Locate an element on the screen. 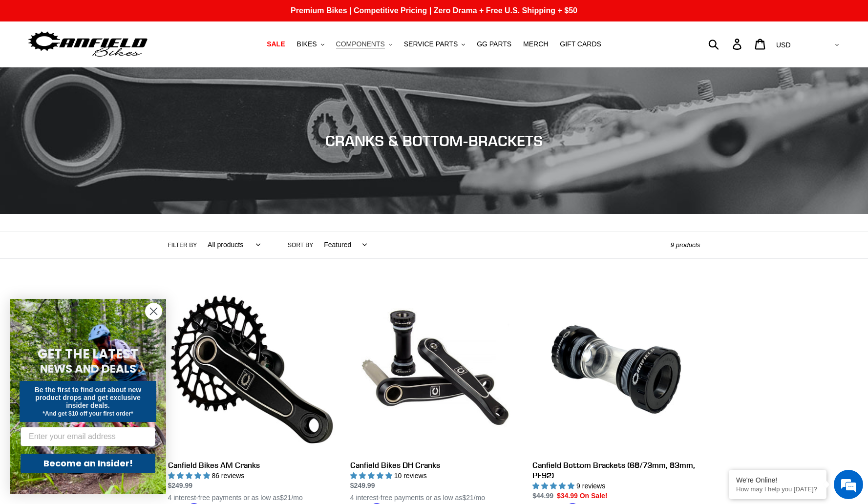 The height and width of the screenshot is (504, 868). span: SALE is located at coordinates (276, 44).